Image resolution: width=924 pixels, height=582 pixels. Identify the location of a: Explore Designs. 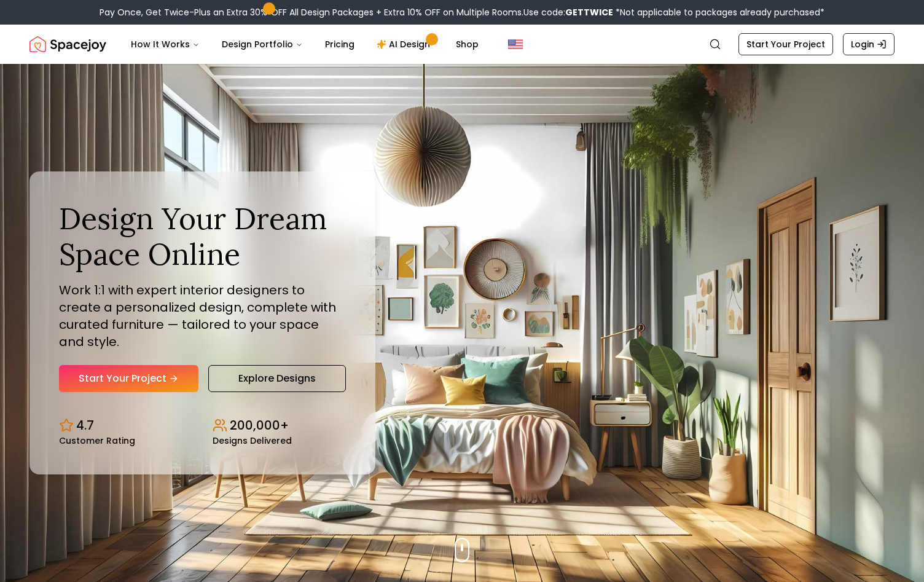
(277, 378).